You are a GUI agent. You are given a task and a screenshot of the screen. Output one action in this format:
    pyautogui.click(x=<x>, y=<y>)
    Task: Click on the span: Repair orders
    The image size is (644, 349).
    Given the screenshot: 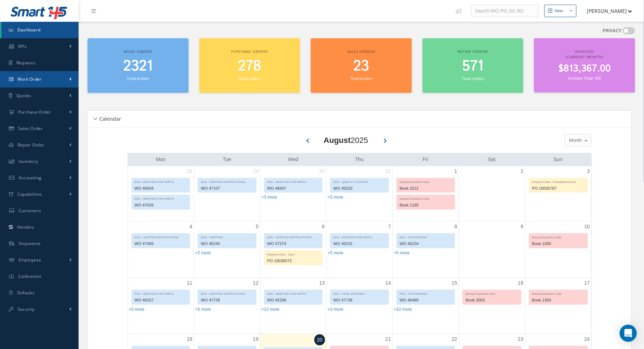 What is the action you would take?
    pyautogui.click(x=472, y=52)
    